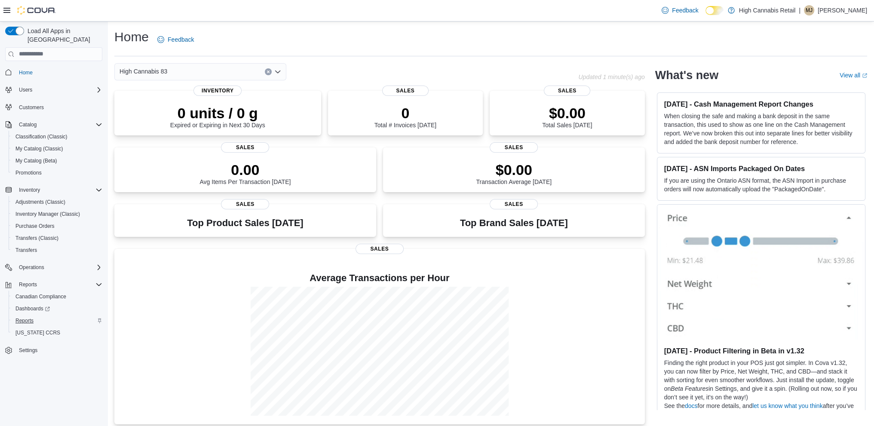  I want to click on a: Transfers (Classic), so click(37, 238).